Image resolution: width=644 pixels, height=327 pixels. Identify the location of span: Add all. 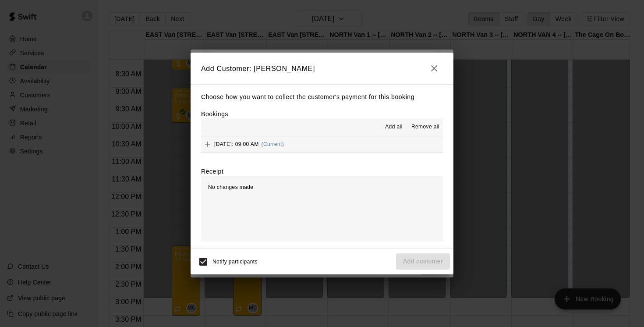
(393, 127).